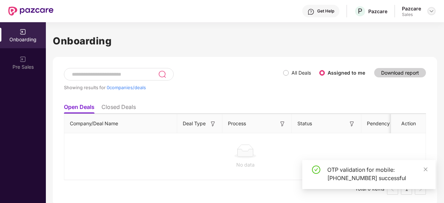 This screenshot has height=203, width=444. I want to click on span: Process, so click(237, 124).